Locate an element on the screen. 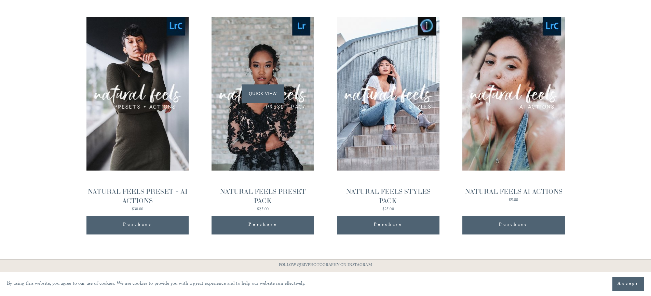  a: NATURAL FEELS PRESET + AI ACTIONS is located at coordinates (138, 114).